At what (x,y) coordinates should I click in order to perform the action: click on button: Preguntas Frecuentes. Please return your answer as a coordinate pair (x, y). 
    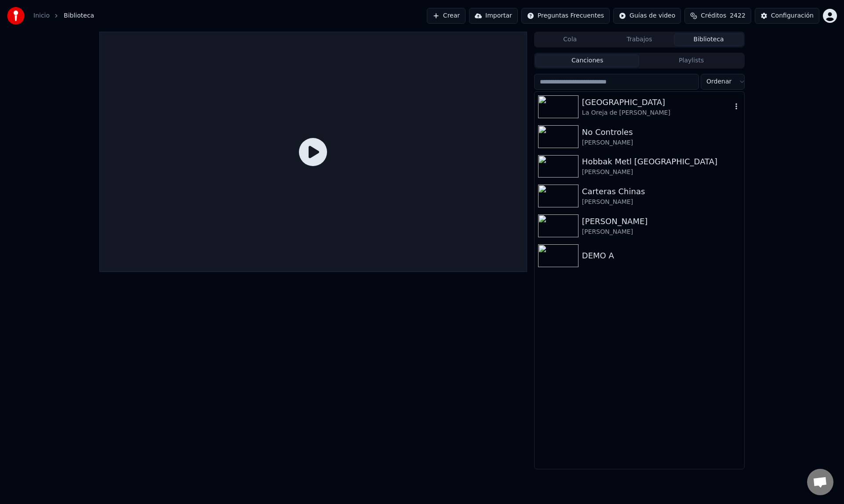
    Looking at the image, I should click on (565, 16).